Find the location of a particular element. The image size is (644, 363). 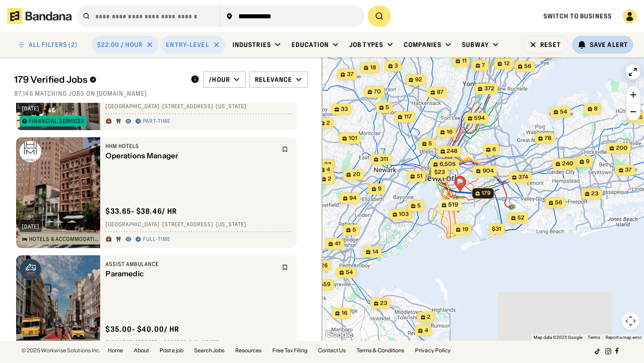

span: 20 is located at coordinates (357, 174).